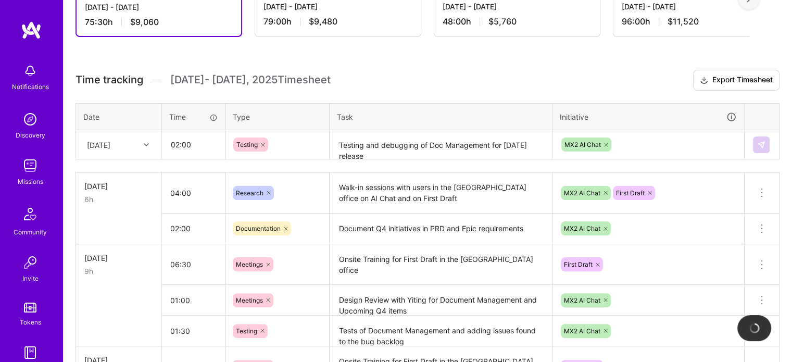 This screenshot has width=792, height=362. What do you see at coordinates (30, 262) in the screenshot?
I see `img: Invite` at bounding box center [30, 262].